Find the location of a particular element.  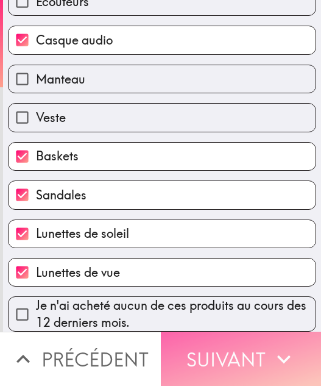

button: Lunettes de vue is located at coordinates (162, 272).